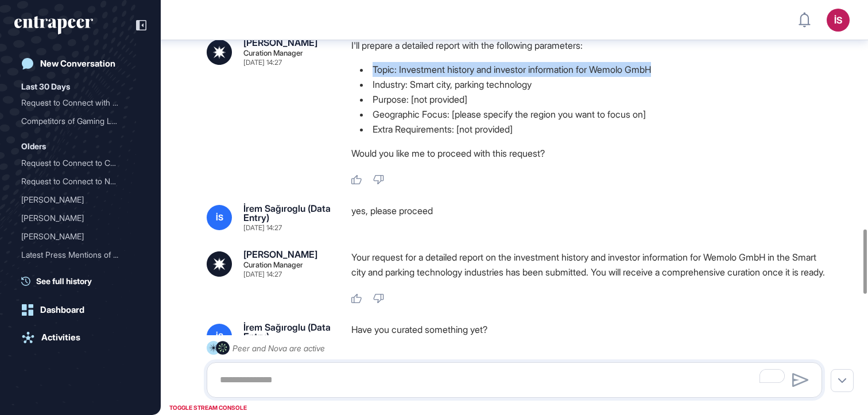  Describe the element at coordinates (208, 408) in the screenshot. I see `div: TOGGLE STREAM CONSOLE` at that location.